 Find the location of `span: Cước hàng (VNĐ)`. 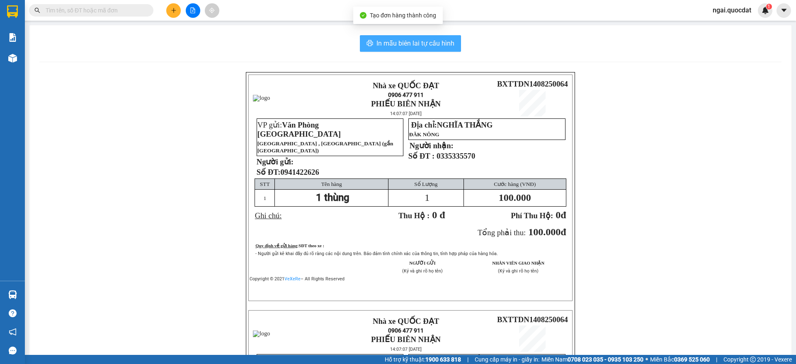

span: Cước hàng (VNĐ) is located at coordinates (515, 184).